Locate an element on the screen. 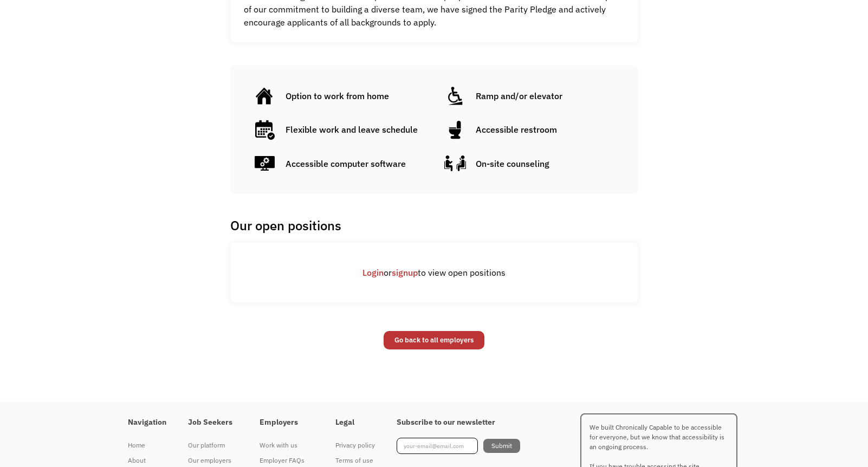 The width and height of the screenshot is (868, 467). h4: Job Seekers is located at coordinates (213, 423).